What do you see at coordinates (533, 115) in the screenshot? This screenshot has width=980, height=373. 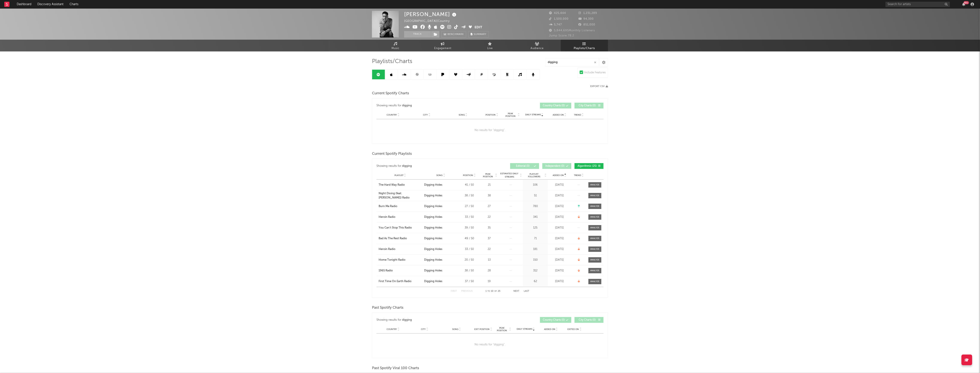 I see `span: Daily Streams` at bounding box center [533, 115].